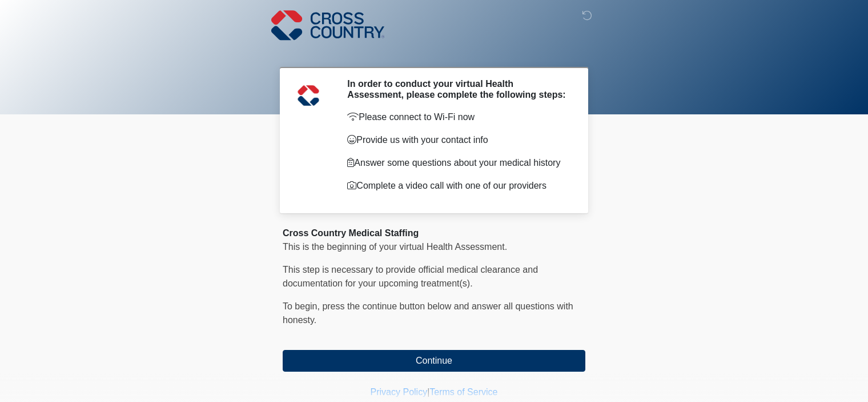 This screenshot has height=402, width=868. What do you see at coordinates (308, 95) in the screenshot?
I see `img: Agent Avatar` at bounding box center [308, 95].